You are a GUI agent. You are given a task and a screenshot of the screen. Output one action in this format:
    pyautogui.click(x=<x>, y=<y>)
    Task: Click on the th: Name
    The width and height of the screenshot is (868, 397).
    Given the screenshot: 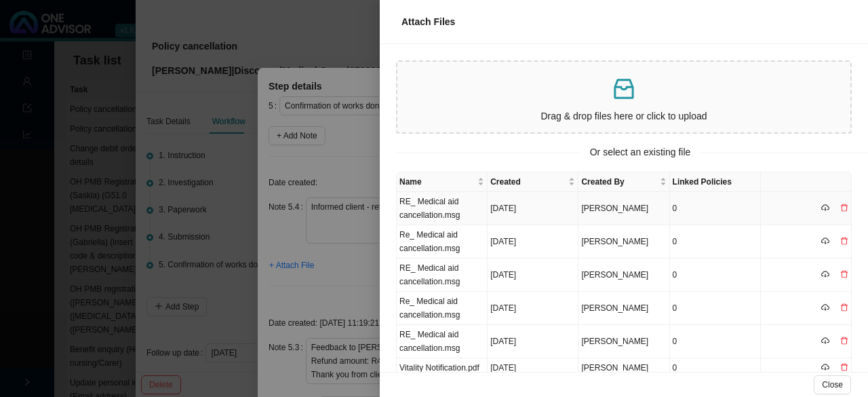 What is the action you would take?
    pyautogui.click(x=442, y=182)
    